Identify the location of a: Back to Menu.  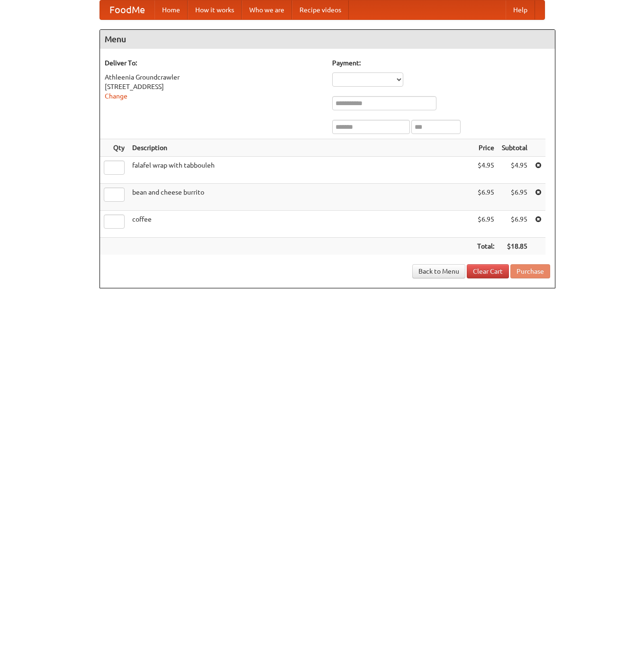
(438, 271).